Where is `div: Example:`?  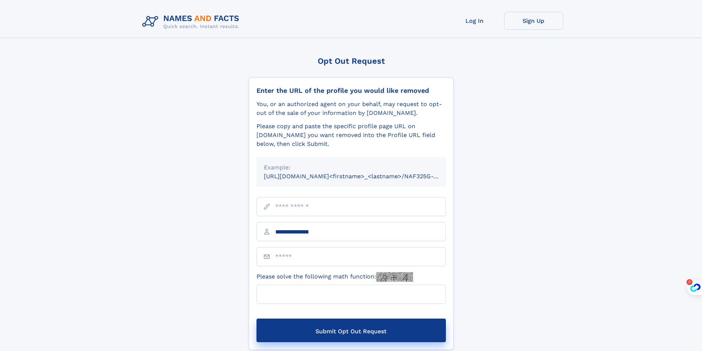
div: Example: is located at coordinates (351, 168).